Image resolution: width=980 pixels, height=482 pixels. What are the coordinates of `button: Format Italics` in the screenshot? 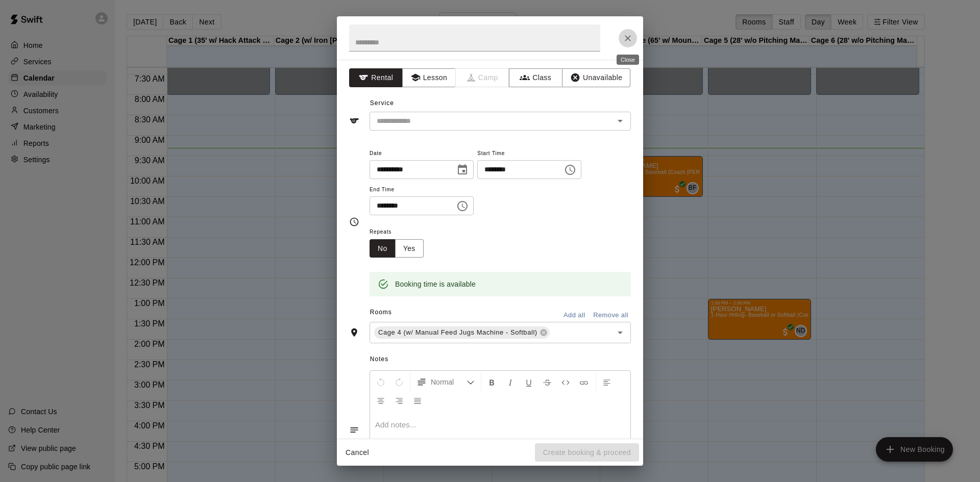 It's located at (510, 383).